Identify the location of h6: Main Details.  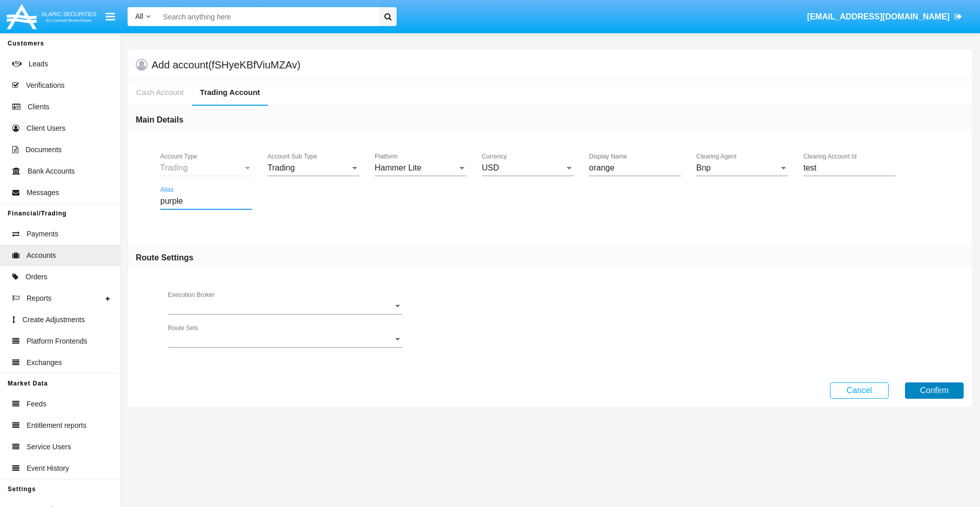
(159, 120).